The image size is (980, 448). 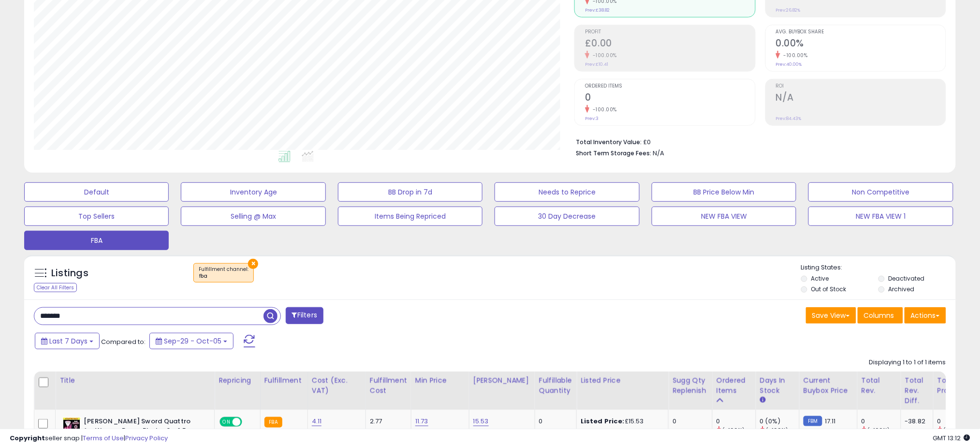 I want to click on h2: 0, so click(x=670, y=98).